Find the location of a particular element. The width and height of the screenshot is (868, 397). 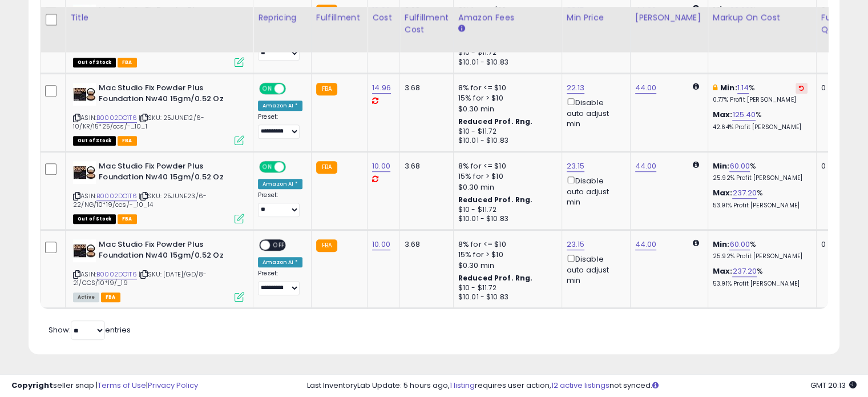

div: seller snap | | is located at coordinates (105, 385).